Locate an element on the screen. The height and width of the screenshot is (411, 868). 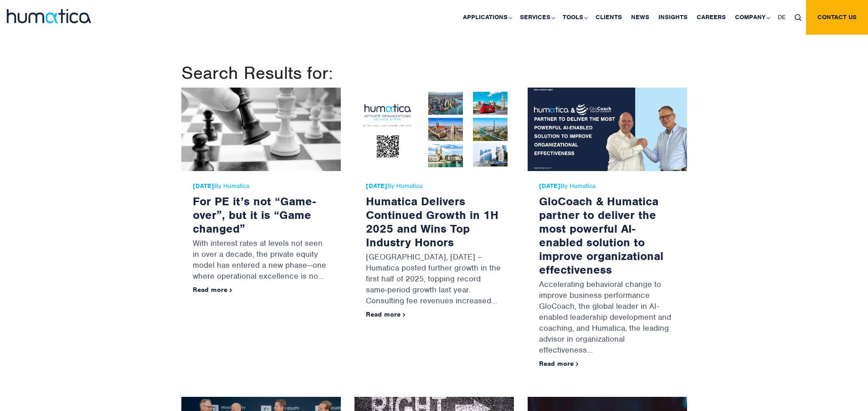
img: logo is located at coordinates (49, 16).